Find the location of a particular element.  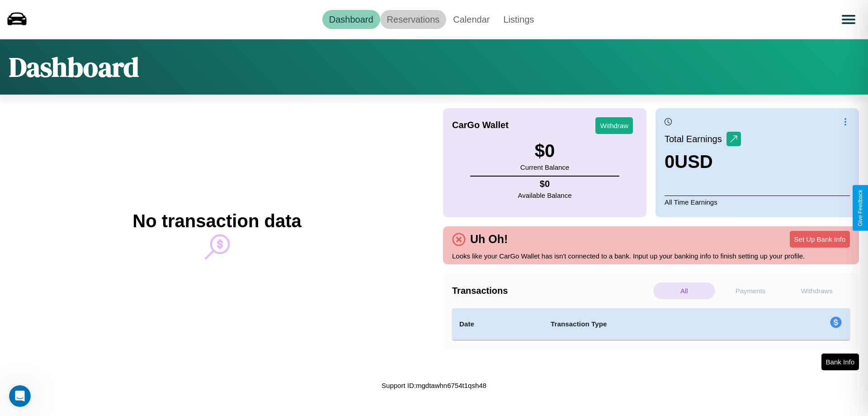

h3: 0 USD is located at coordinates (703, 162).